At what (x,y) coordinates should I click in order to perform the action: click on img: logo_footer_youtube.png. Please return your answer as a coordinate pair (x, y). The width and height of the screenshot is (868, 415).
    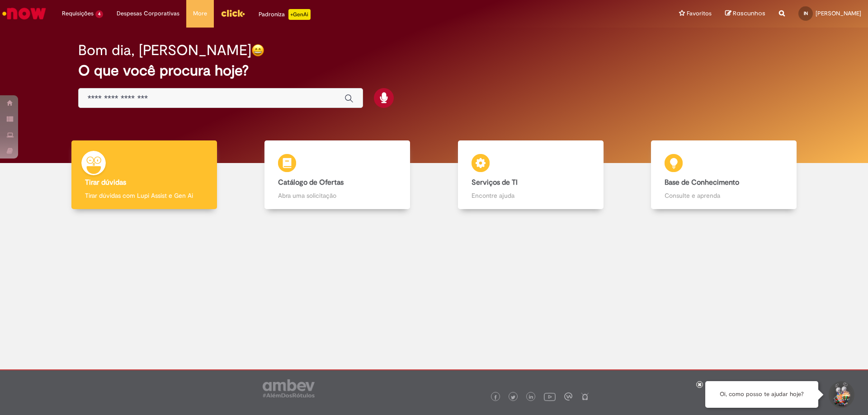
    Looking at the image, I should click on (550, 397).